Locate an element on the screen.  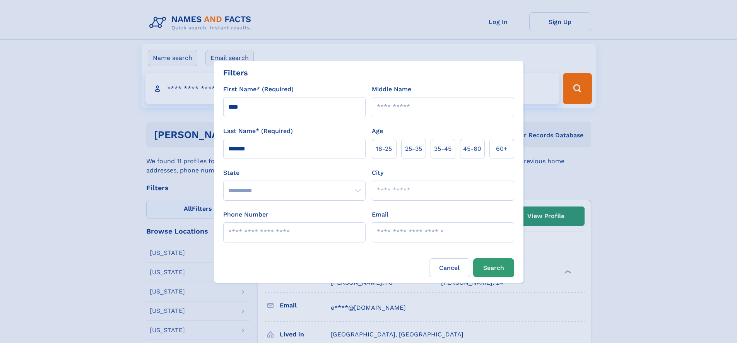
label: City is located at coordinates (378, 173).